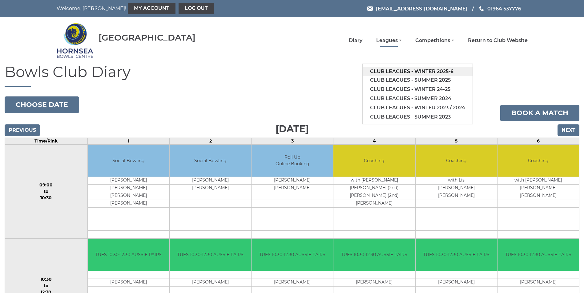 The image size is (584, 293). Describe the element at coordinates (292, 141) in the screenshot. I see `td: 3` at that location.